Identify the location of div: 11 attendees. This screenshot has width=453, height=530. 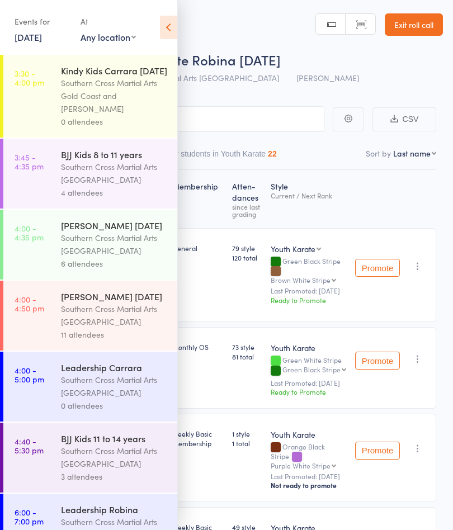
(114, 334).